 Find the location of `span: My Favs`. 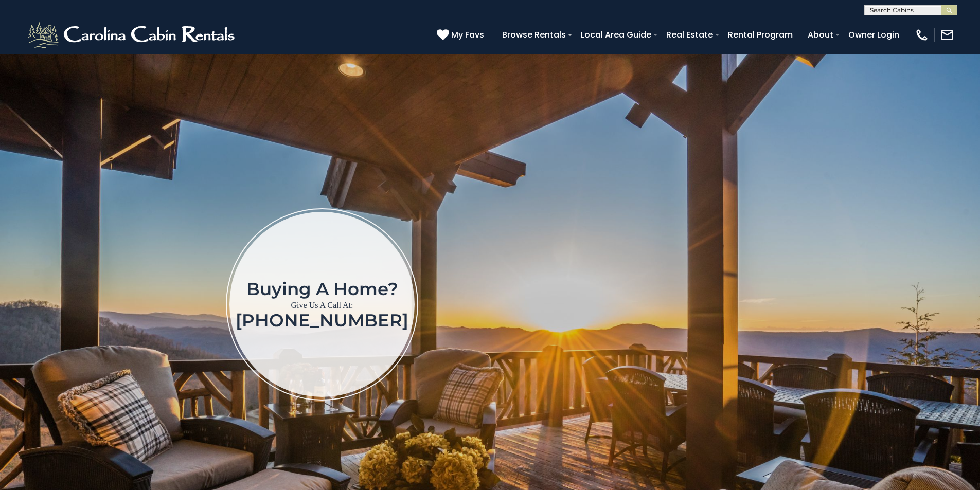

span: My Favs is located at coordinates (468, 35).